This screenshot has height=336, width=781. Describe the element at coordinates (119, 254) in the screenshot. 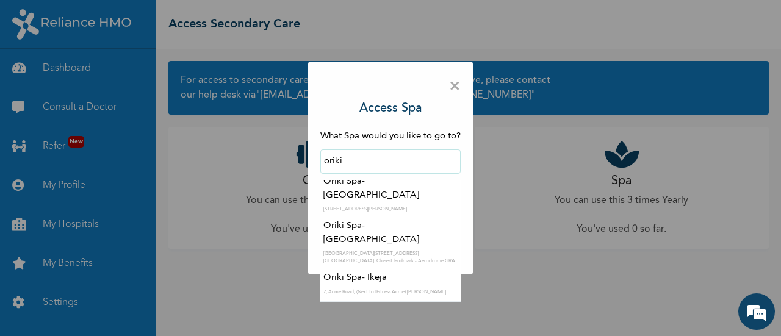

I see `textarea: Type your message and hit 'Enter'` at that location.